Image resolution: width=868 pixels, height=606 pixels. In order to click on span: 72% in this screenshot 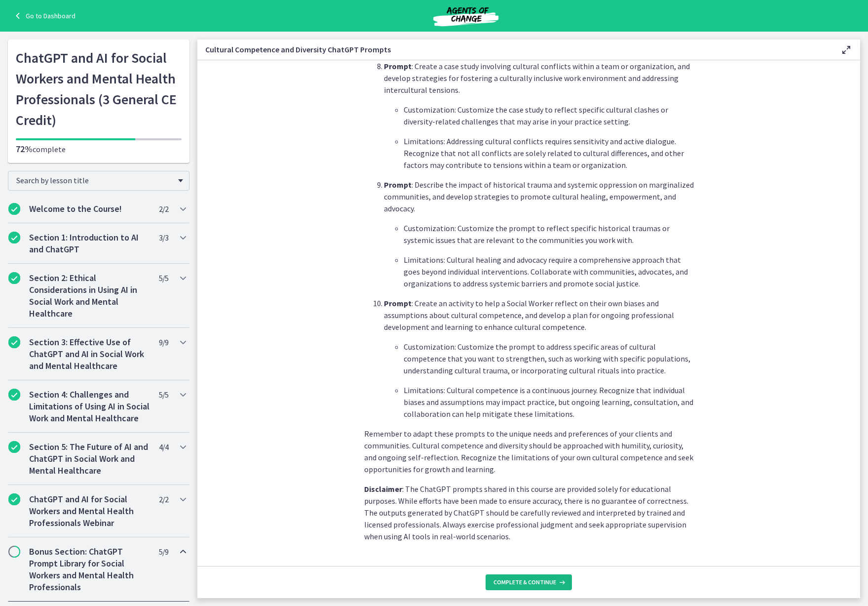, I will do `click(24, 148)`.